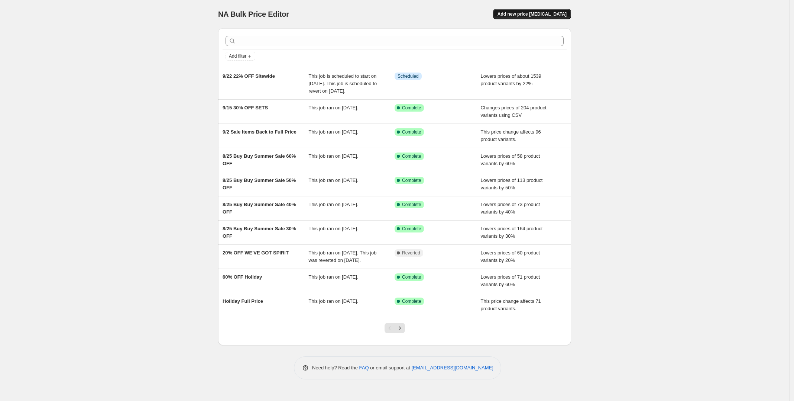 The height and width of the screenshot is (401, 794). What do you see at coordinates (259, 159) in the screenshot?
I see `span: 8/25 Buy Buy Summer Sale 60% OFF` at bounding box center [259, 159].